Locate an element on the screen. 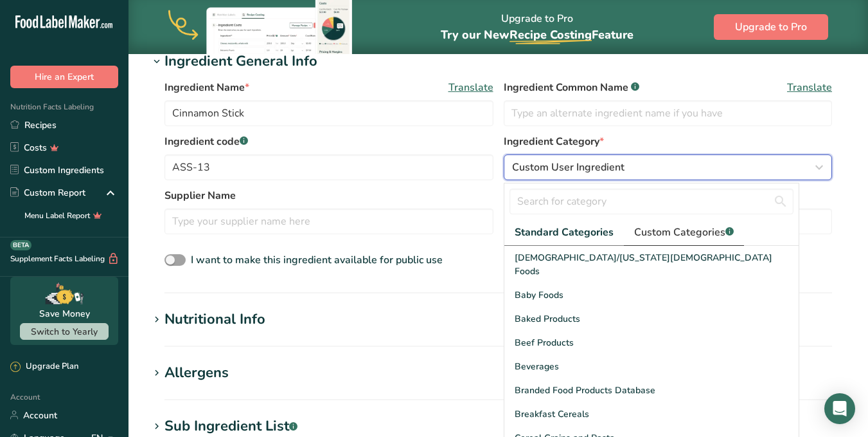 This screenshot has height=437, width=868. div: Upgrade Plan is located at coordinates (44, 366).